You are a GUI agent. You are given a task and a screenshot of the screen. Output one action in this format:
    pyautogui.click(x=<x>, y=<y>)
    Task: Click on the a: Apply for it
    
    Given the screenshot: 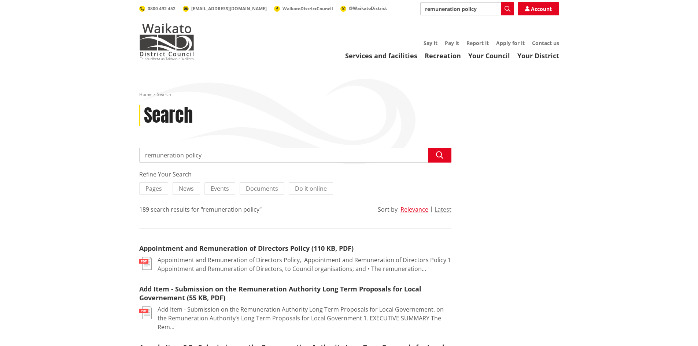 What is the action you would take?
    pyautogui.click(x=510, y=43)
    